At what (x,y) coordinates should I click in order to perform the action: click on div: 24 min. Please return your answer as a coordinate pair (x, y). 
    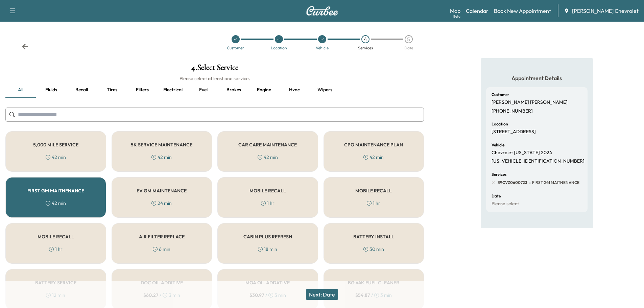
    Looking at the image, I should click on (162, 203).